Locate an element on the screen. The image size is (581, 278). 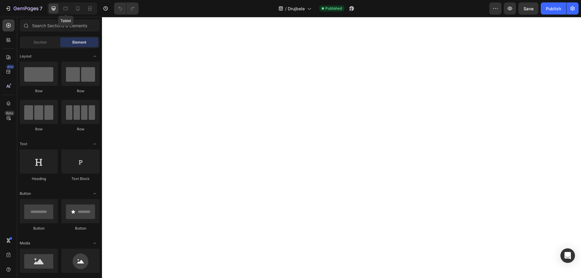
span: Section is located at coordinates (40, 42).